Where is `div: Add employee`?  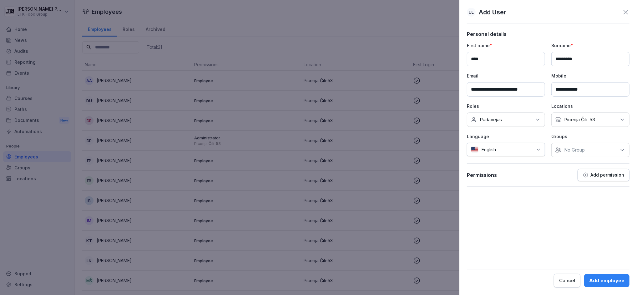
div: Add employee is located at coordinates (607, 281).